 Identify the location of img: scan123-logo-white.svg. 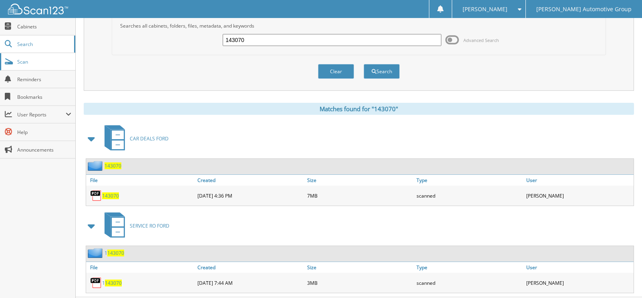
(38, 9).